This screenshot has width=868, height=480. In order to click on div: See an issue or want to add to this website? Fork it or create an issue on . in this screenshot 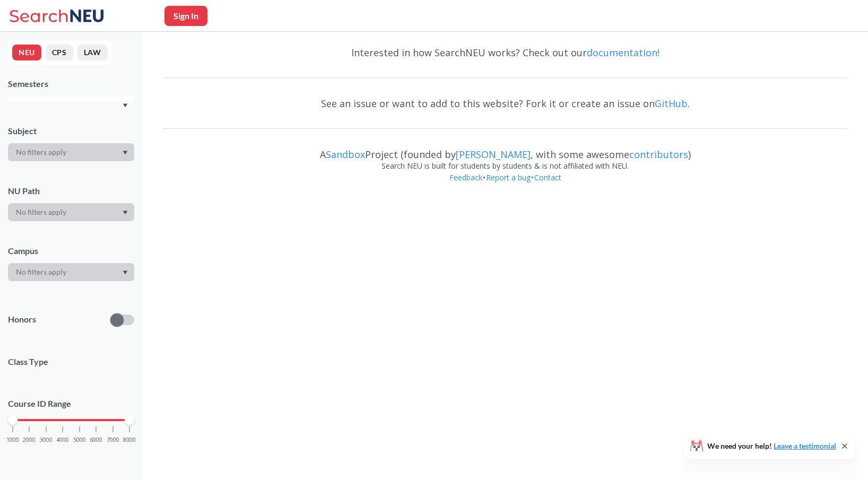, I will do `click(505, 103)`.